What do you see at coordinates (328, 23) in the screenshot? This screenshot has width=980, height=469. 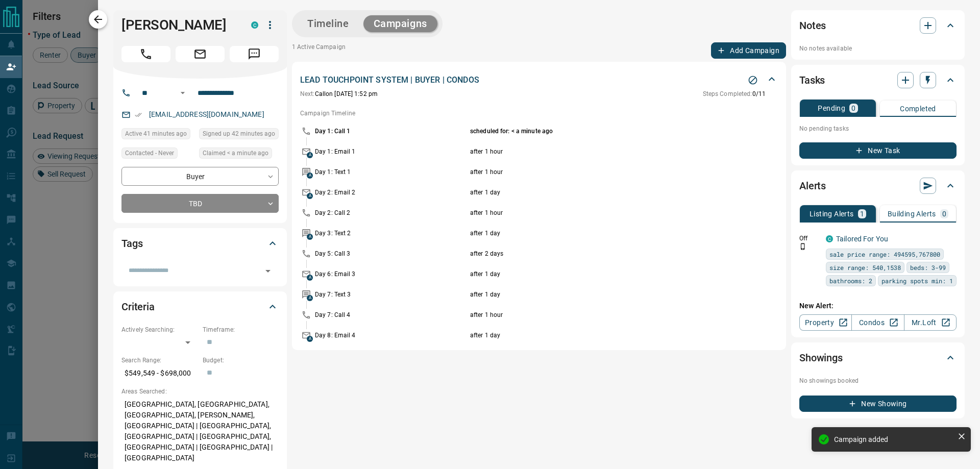 I see `button: Timeline` at bounding box center [328, 23].